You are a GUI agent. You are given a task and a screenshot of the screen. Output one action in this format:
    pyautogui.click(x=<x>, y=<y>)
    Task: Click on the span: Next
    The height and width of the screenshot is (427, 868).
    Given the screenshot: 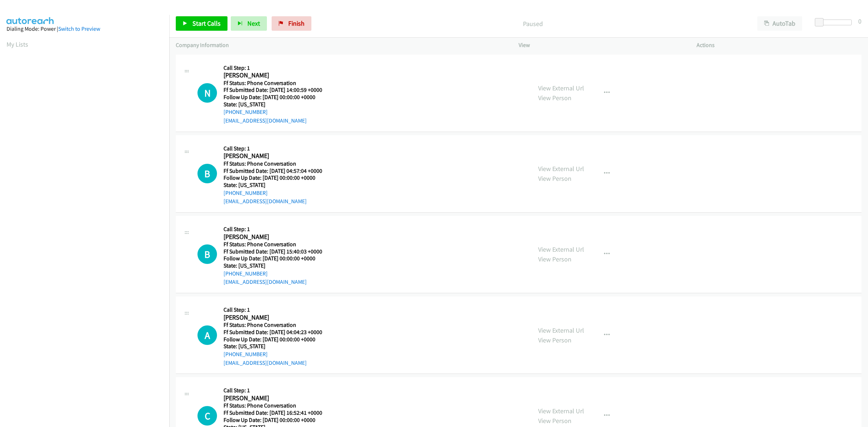 What is the action you would take?
    pyautogui.click(x=253, y=23)
    